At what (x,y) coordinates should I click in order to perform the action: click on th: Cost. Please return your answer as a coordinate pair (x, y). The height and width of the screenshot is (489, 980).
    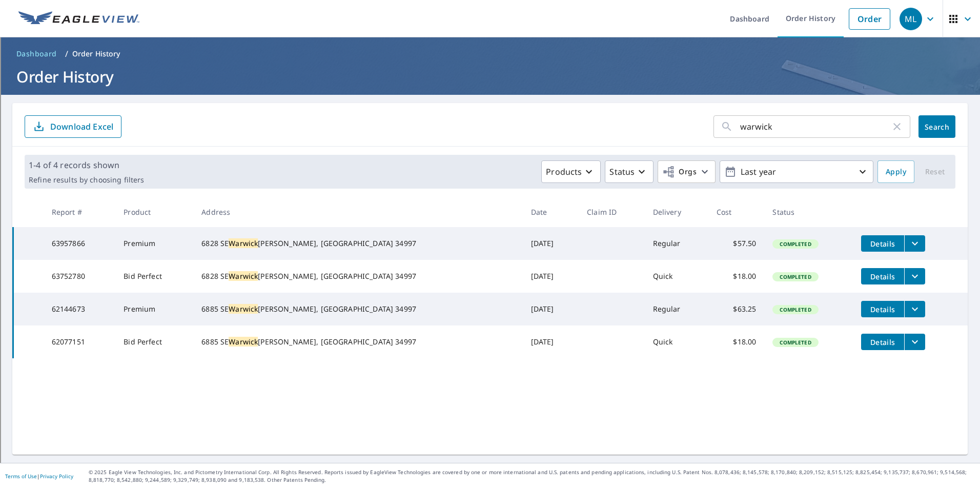
    Looking at the image, I should click on (737, 212).